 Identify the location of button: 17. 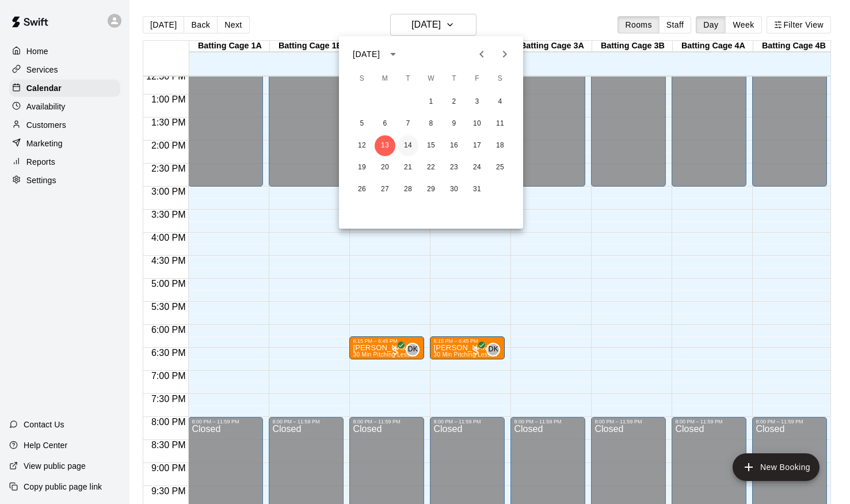
(477, 146).